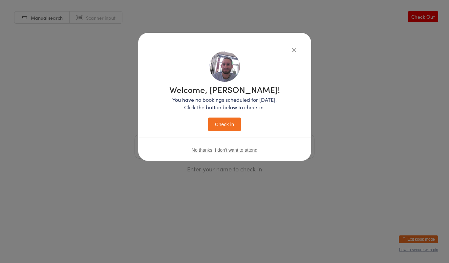  What do you see at coordinates (225, 150) in the screenshot?
I see `button: No thanks, I don't want to attend` at bounding box center [225, 150].